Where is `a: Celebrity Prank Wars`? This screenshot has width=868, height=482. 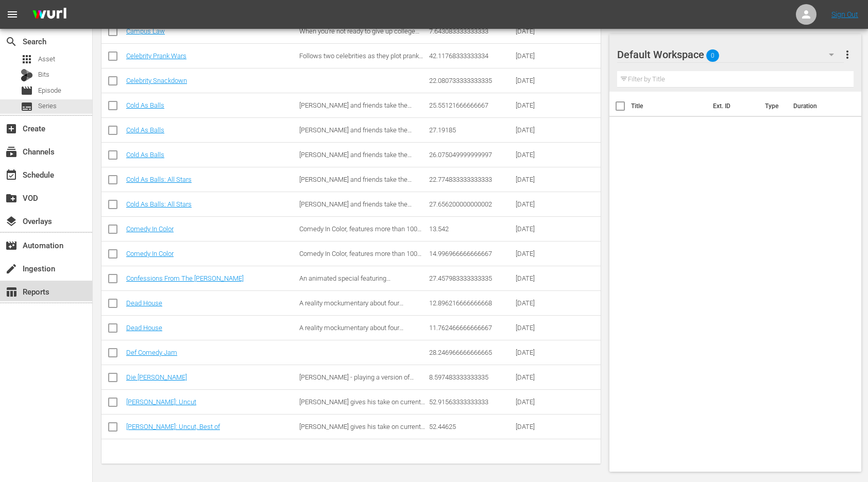 a: Celebrity Prank Wars is located at coordinates (156, 56).